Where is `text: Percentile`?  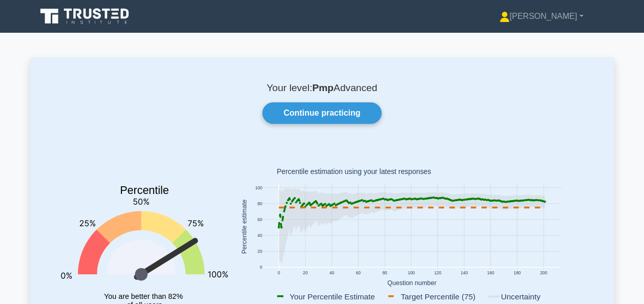 text: Percentile is located at coordinates (144, 191).